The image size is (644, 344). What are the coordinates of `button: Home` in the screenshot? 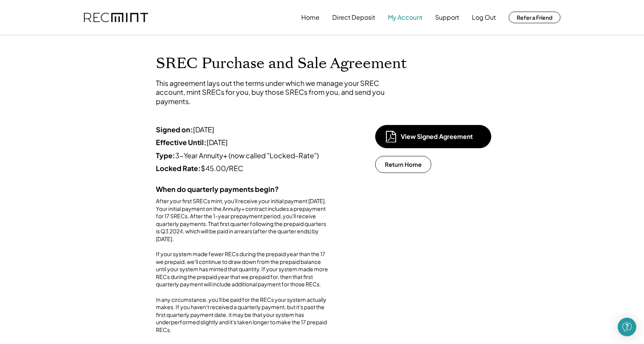 It's located at (310, 17).